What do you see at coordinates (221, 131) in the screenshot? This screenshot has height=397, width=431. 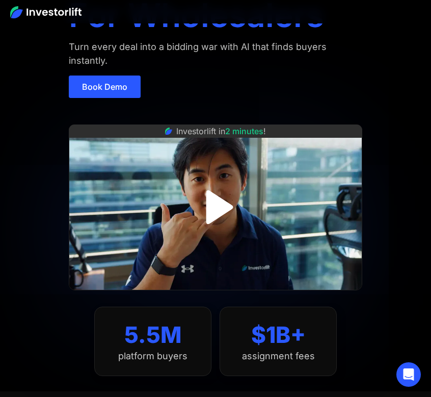 I see `div: Investorlift in !` at bounding box center [221, 131].